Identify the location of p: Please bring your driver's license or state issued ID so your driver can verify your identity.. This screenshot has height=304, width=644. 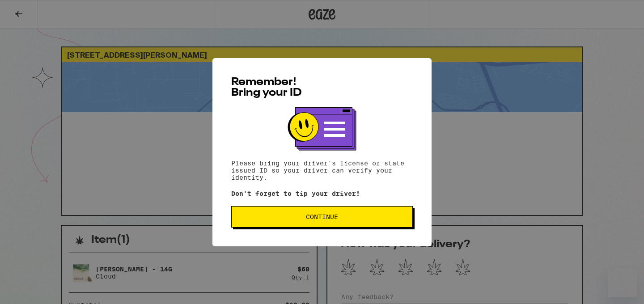
(322, 170).